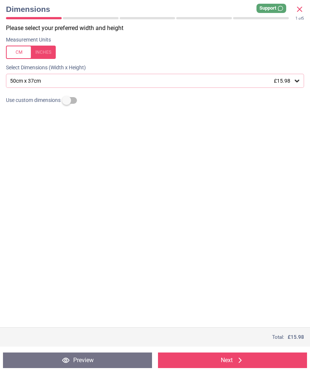 The image size is (310, 374). Describe the element at coordinates (28, 40) in the screenshot. I see `label: Measurement Units` at that location.